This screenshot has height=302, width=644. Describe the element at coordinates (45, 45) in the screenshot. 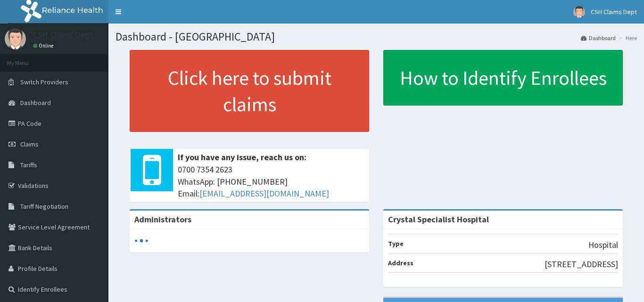

I see `a: Online` at that location.